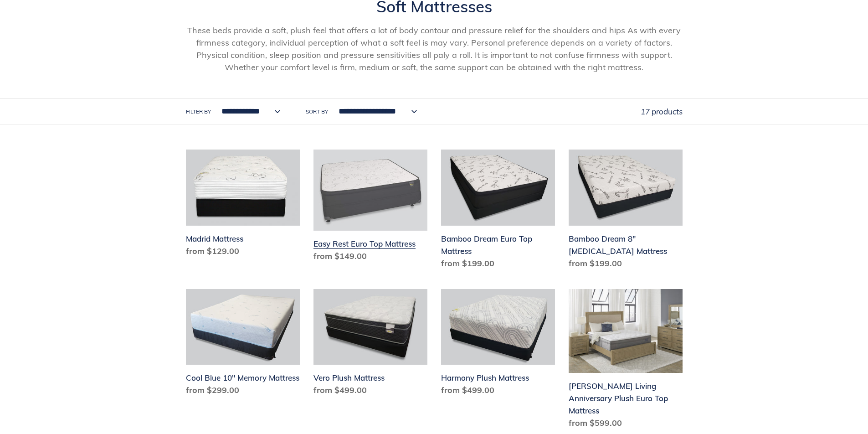  Describe the element at coordinates (661, 111) in the screenshot. I see `span: 17 products` at that location.